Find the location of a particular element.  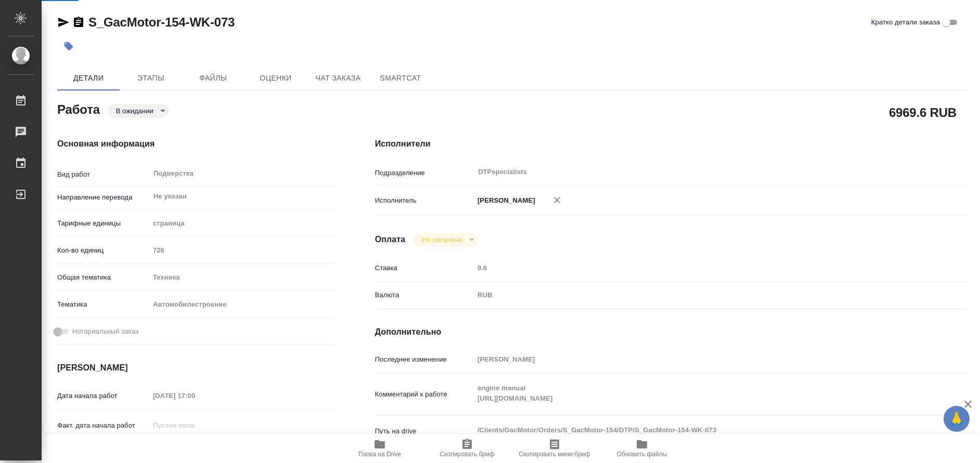

p: Ставка is located at coordinates (425, 268).